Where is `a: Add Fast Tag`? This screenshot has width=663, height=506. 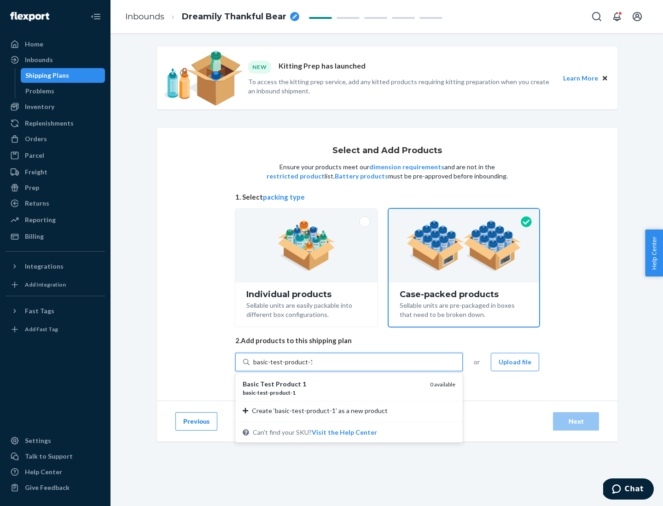
a: Add Fast Tag is located at coordinates (55, 330).